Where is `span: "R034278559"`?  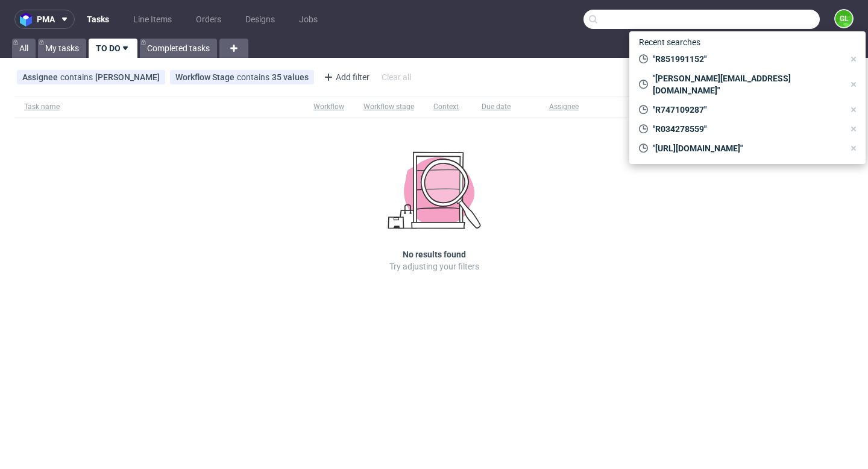
span: "R034278559" is located at coordinates (746, 129).